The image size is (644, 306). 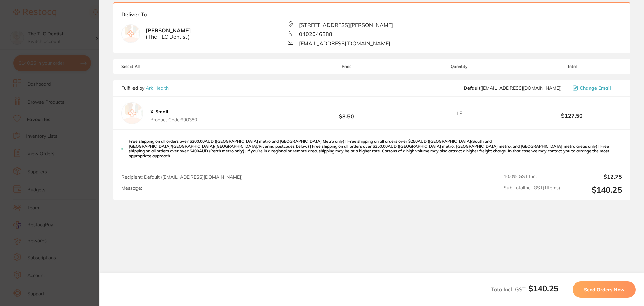 What do you see at coordinates (544, 288) in the screenshot?
I see `b: $140.25` at bounding box center [544, 288].